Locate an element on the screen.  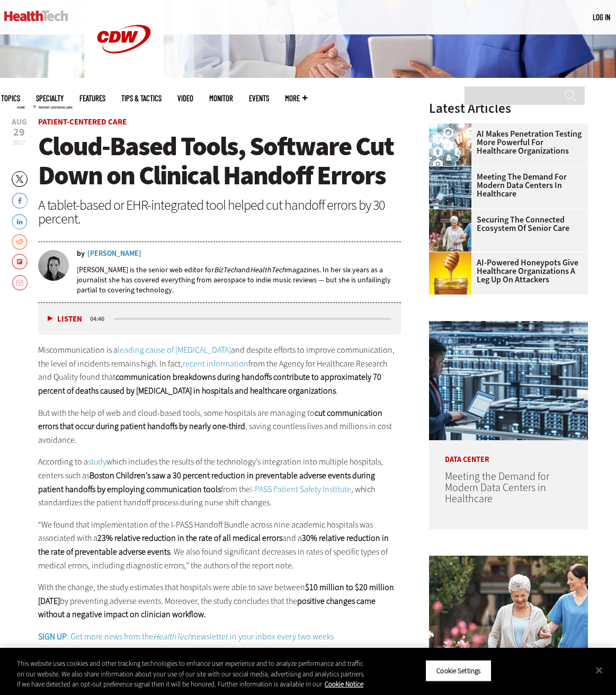
div: User menu is located at coordinates (601, 17).